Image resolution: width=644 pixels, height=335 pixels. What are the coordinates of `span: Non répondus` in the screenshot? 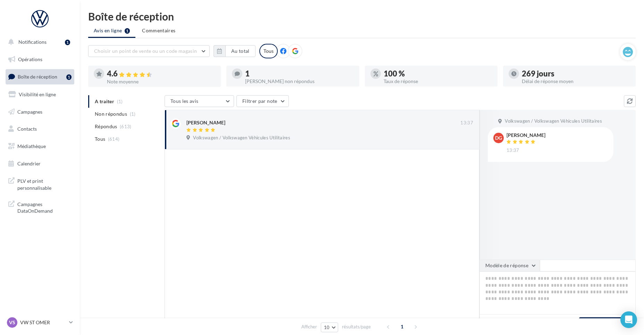 It's located at (111, 114).